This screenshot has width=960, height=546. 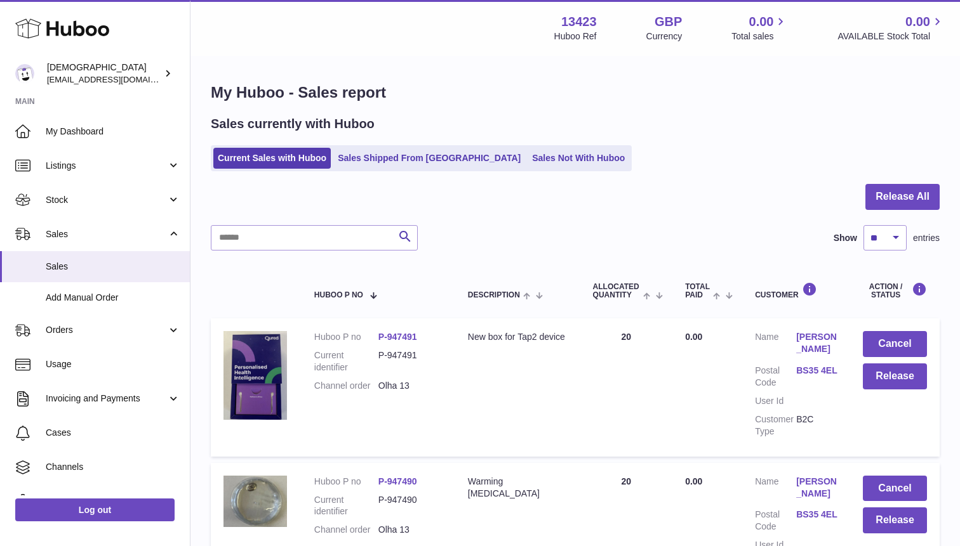 What do you see at coordinates (517, 337) in the screenshot?
I see `div: New box for Tap2 device` at bounding box center [517, 337].